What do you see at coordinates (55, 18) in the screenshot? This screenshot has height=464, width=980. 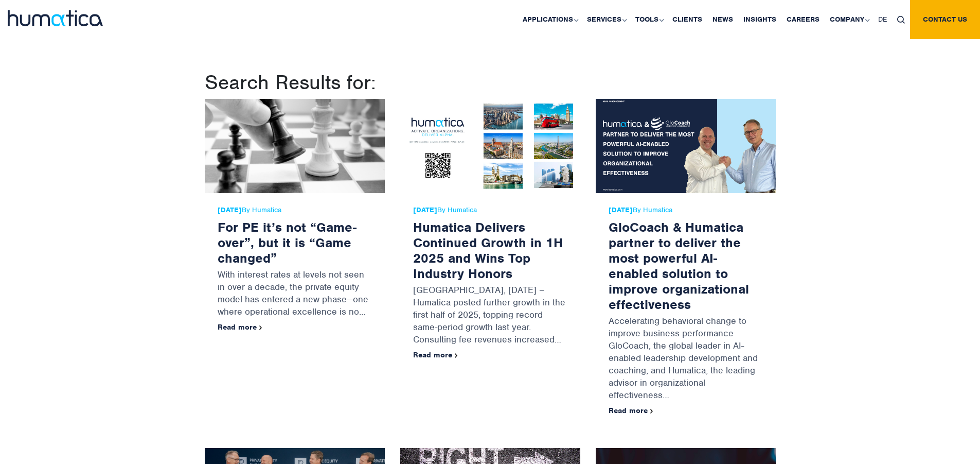 I see `img: logo` at bounding box center [55, 18].